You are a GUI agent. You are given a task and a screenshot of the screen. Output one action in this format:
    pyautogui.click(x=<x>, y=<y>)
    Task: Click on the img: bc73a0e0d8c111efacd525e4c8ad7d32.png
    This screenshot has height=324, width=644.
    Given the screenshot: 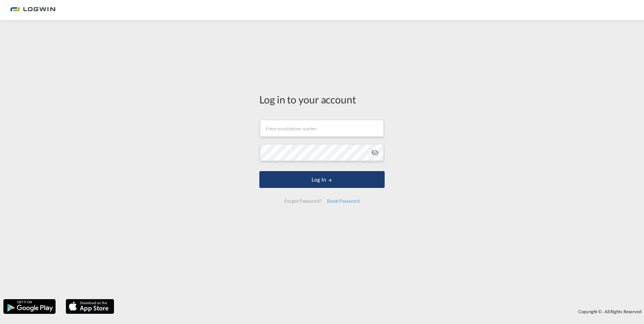 What is the action you would take?
    pyautogui.click(x=33, y=10)
    